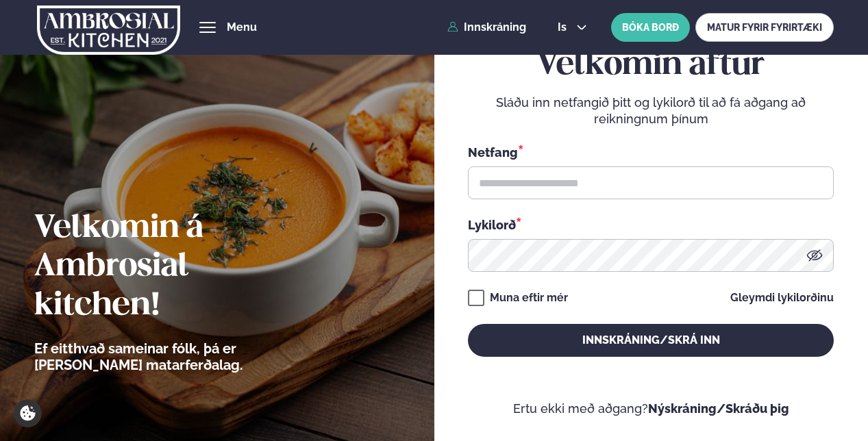 The height and width of the screenshot is (441, 868). What do you see at coordinates (651, 340) in the screenshot?
I see `button: Innskráning/Skrá inn` at bounding box center [651, 340].